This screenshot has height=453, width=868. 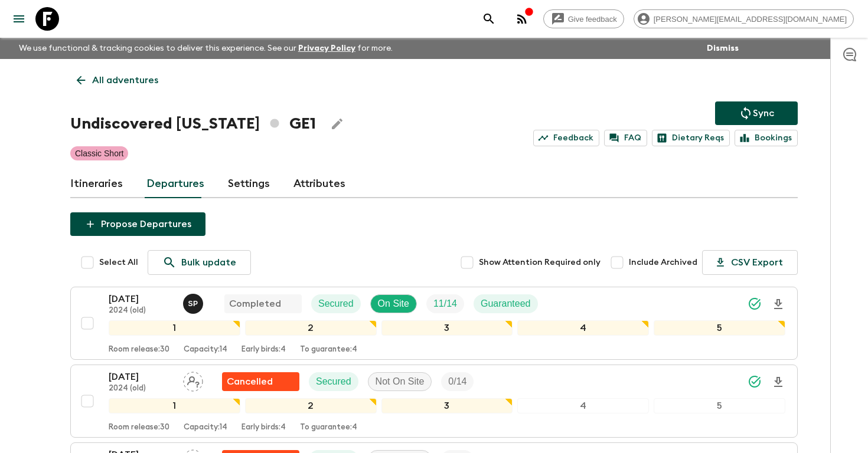 I want to click on p: Cancelled, so click(x=249, y=382).